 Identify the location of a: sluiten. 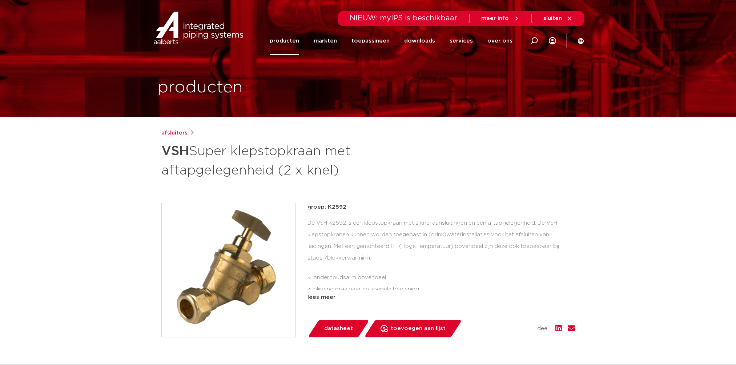
(558, 19).